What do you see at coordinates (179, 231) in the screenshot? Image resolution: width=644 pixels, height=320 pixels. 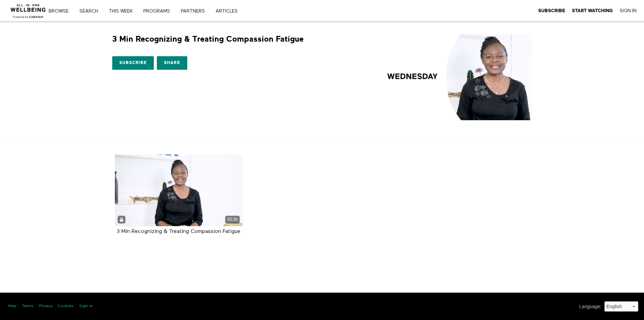 I see `a: 3 Min Recognizing & Treating Compassion Fatigue` at bounding box center [179, 231].